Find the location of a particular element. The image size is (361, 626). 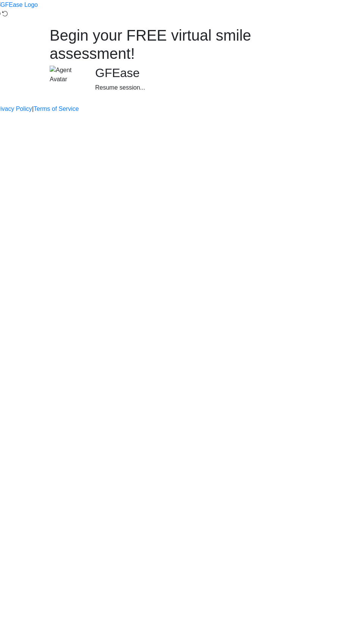

div: Resume session... is located at coordinates (203, 88).